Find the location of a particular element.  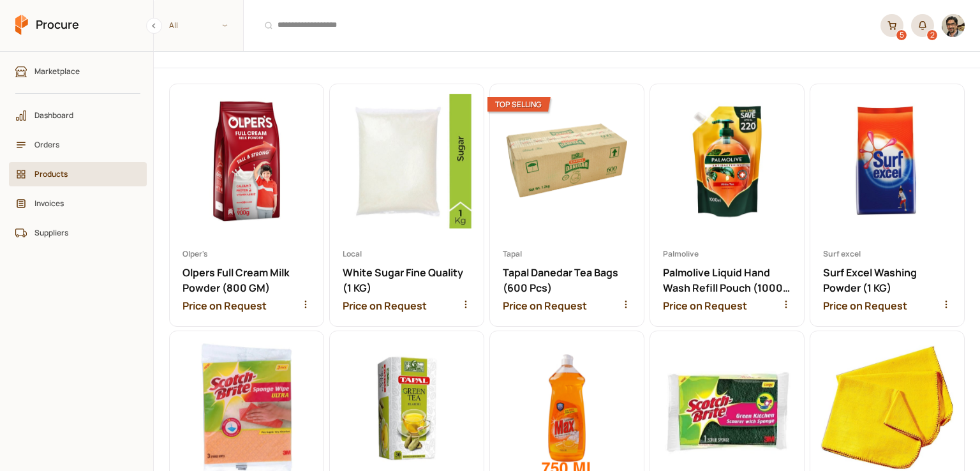

span: Procure is located at coordinates (58, 24).